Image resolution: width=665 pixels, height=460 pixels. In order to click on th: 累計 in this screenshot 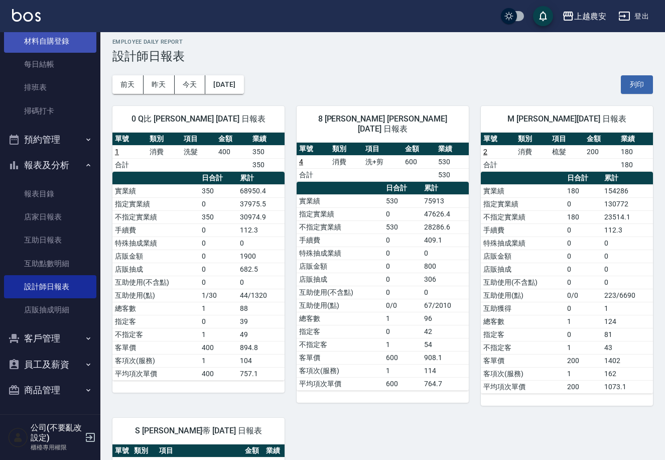, I will do `click(627, 178)`.